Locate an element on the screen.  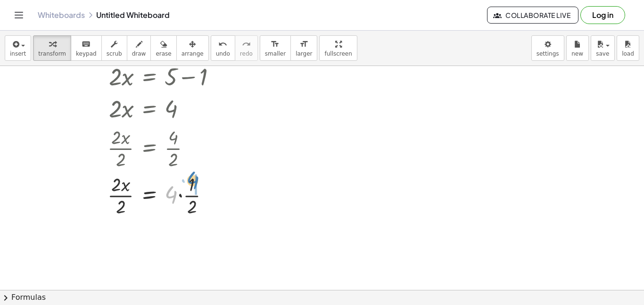
button: fullscreen is located at coordinates (338, 48).